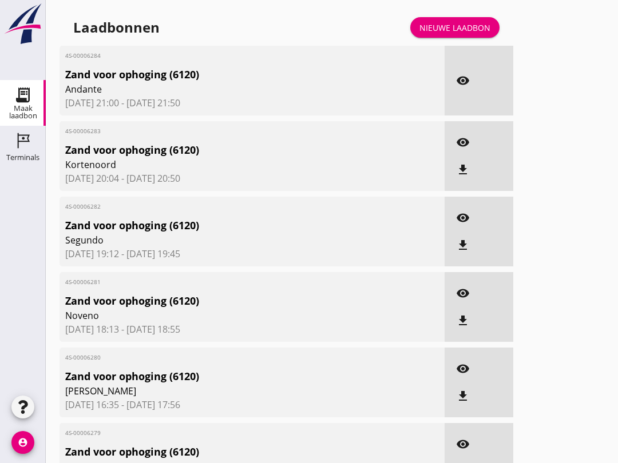 The image size is (618, 463). Describe the element at coordinates (116, 27) in the screenshot. I see `div: Laadbonnen` at that location.